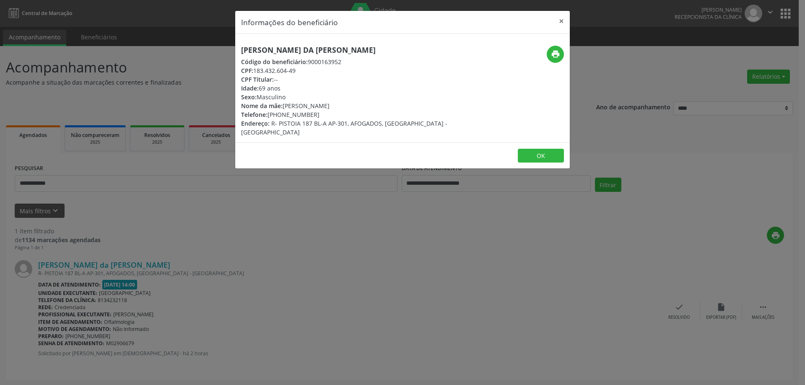 The height and width of the screenshot is (385, 805). What do you see at coordinates (555, 54) in the screenshot?
I see `i: print` at bounding box center [555, 54].